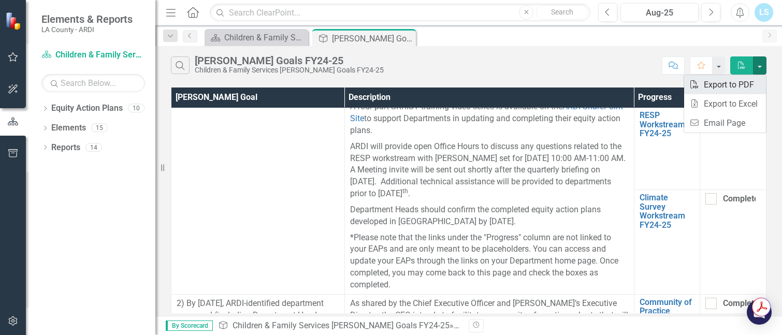  Describe the element at coordinates (759, 312) in the screenshot. I see `div: Open Intercom Messenger` at that location.